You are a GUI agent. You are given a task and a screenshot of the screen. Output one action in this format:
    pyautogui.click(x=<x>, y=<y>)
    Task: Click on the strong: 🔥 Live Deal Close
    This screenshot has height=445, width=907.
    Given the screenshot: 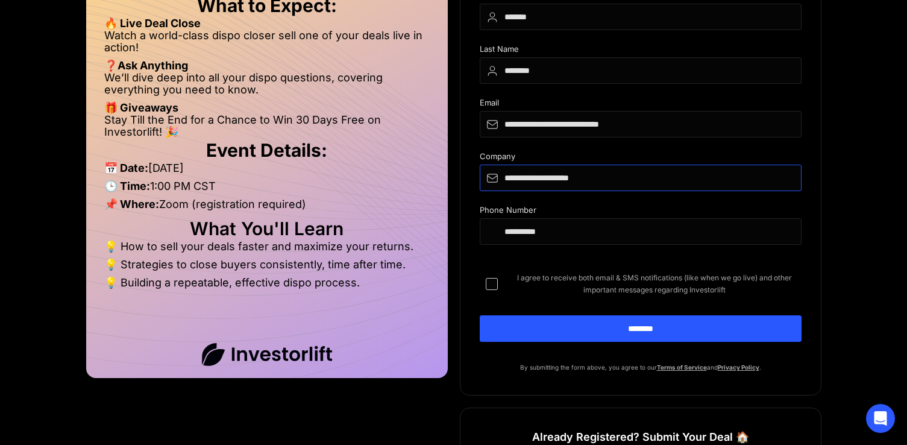 What is the action you would take?
    pyautogui.click(x=152, y=23)
    